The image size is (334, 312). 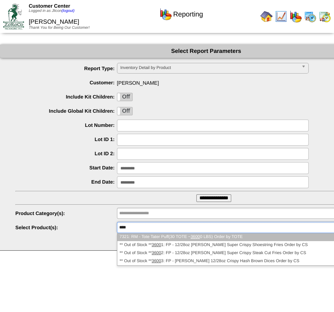 I want to click on label: Report Type:, so click(x=66, y=68).